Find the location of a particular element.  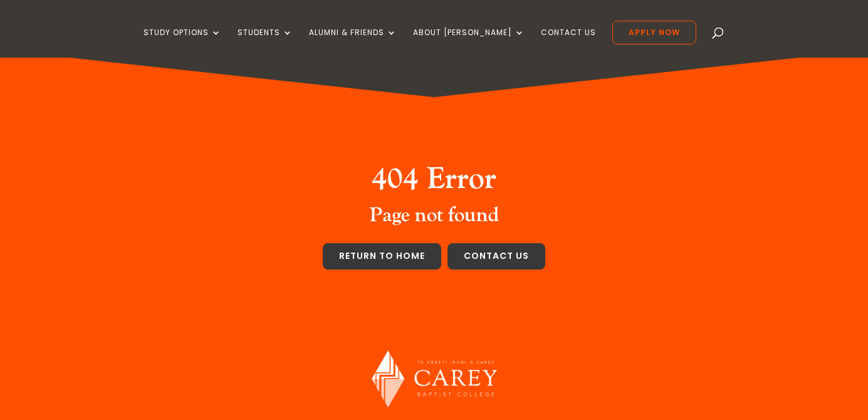

a: Students is located at coordinates (265, 43).